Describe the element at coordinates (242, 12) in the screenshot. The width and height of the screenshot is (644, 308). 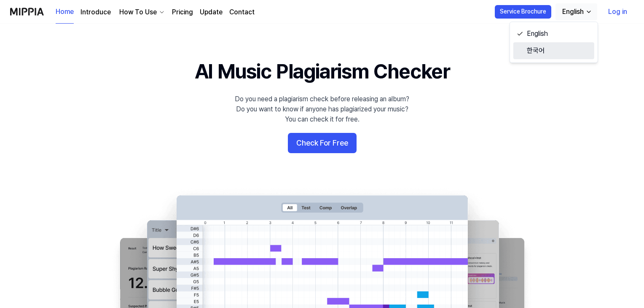
I see `a: Contact` at that location.